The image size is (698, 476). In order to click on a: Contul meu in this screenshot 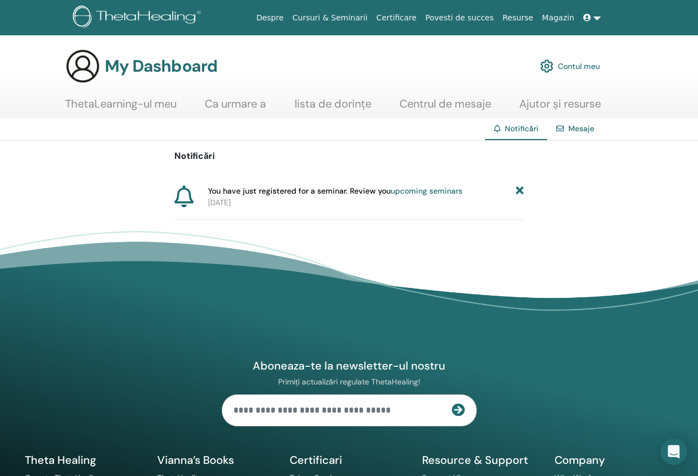, I will do `click(570, 66)`.